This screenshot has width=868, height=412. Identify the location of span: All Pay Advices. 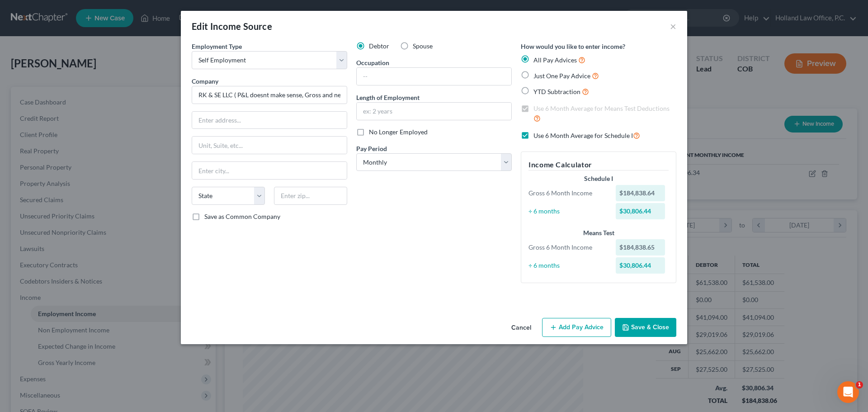
(555, 59).